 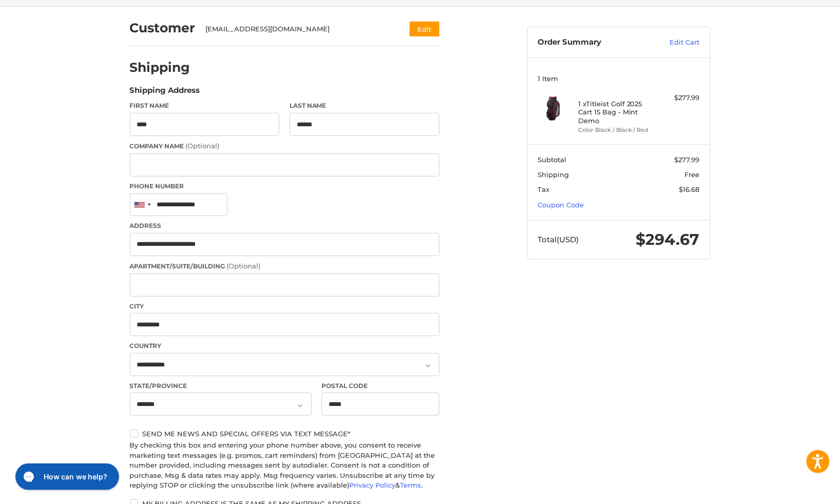 What do you see at coordinates (165, 93) in the screenshot?
I see `legend: Shipping Address` at bounding box center [165, 93].